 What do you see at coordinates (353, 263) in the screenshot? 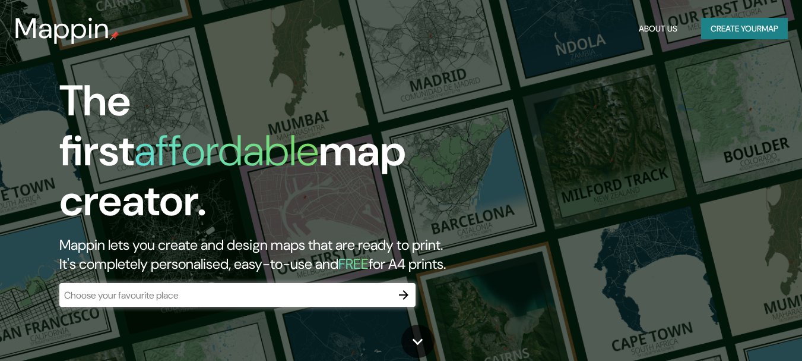
I see `h5: FREE` at bounding box center [353, 263].